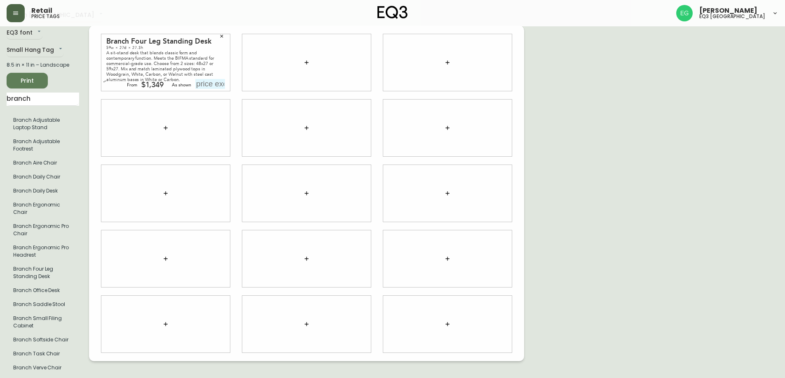 This screenshot has width=785, height=378. I want to click on div: Branch Four Leg Standing Desk, so click(166, 42).